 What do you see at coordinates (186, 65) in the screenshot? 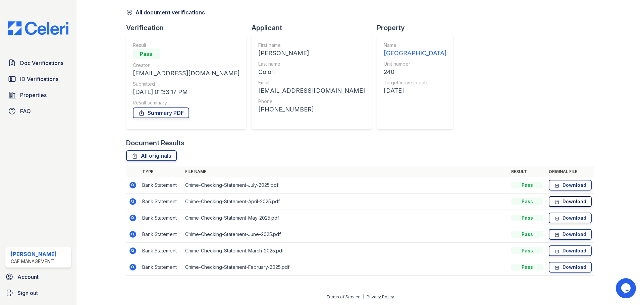
I see `div: Creator` at bounding box center [186, 65].